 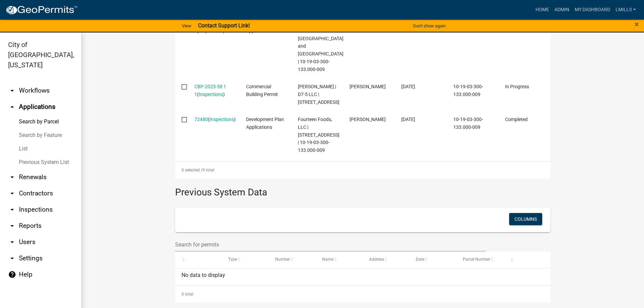 I want to click on h3: Previous System Data, so click(x=363, y=189).